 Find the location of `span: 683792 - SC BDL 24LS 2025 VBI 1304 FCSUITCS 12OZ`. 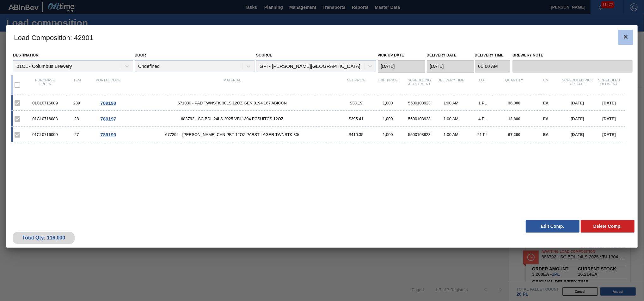

span: 683792 - SC BDL 24LS 2025 VBI 1304 FCSUITCS 12OZ is located at coordinates (232, 119).